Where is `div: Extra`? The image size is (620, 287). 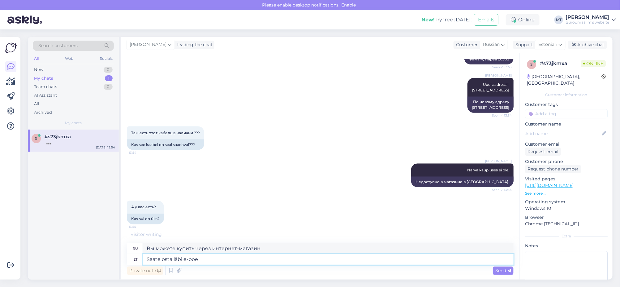 div: Extra is located at coordinates (566, 236).